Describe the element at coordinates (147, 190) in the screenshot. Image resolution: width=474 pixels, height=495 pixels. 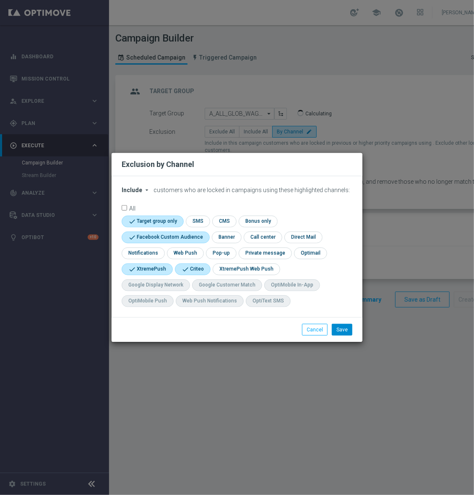
I see `i: arrow_drop_down` at that location.